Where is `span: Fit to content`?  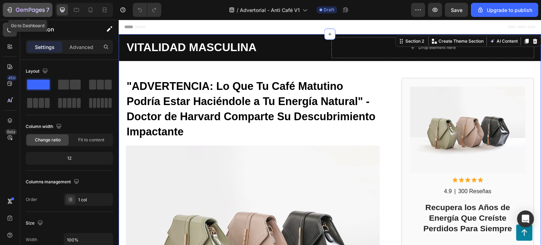 span: Fit to content is located at coordinates (91, 140).